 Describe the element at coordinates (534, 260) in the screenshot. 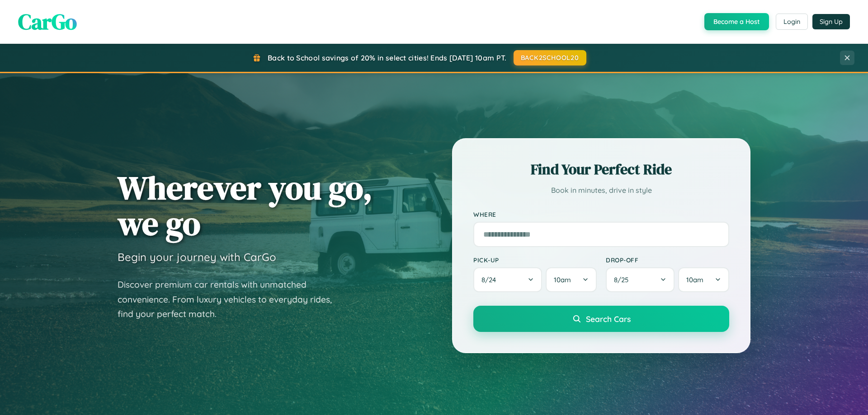

I see `label: Pick-up` at that location.